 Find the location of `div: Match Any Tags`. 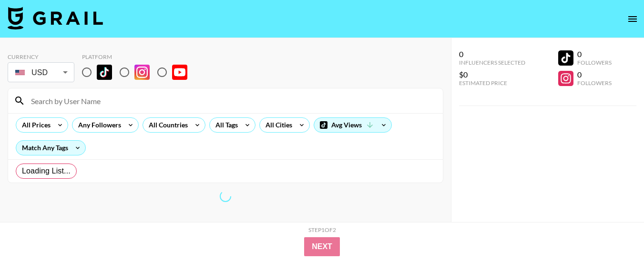

div: Match Any Tags is located at coordinates (50, 148).